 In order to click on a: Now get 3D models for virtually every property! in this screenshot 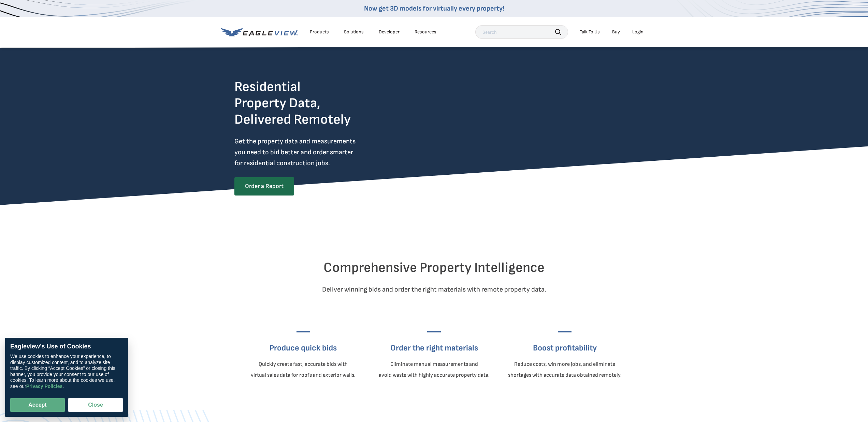, I will do `click(434, 9)`.